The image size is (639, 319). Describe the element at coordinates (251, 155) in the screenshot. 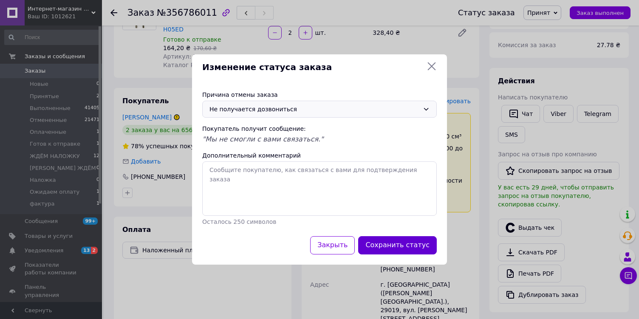

I see `label: Дополнительный комментарий` at that location.